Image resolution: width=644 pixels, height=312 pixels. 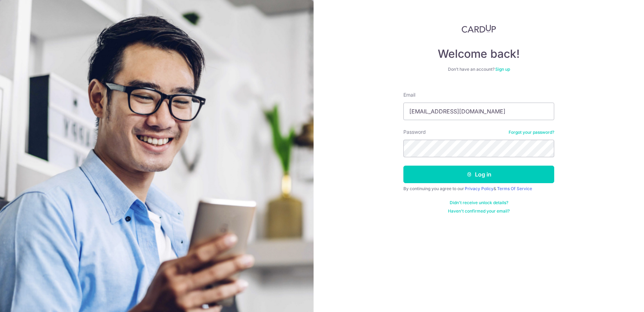 I want to click on a: Sign up, so click(x=503, y=69).